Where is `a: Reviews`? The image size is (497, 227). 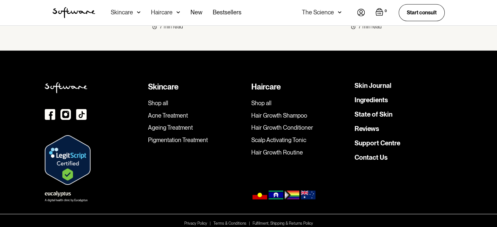 a: Reviews is located at coordinates (367, 129).